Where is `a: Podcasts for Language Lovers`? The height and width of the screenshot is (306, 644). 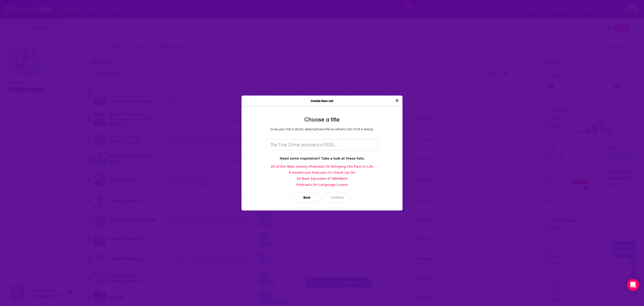
a: Podcasts for Language Lovers is located at coordinates (322, 185).